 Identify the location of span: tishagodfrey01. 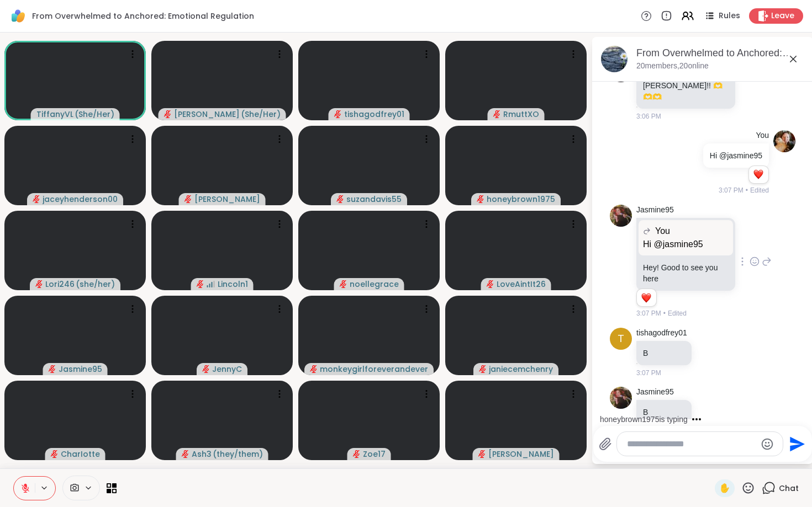
(374, 114).